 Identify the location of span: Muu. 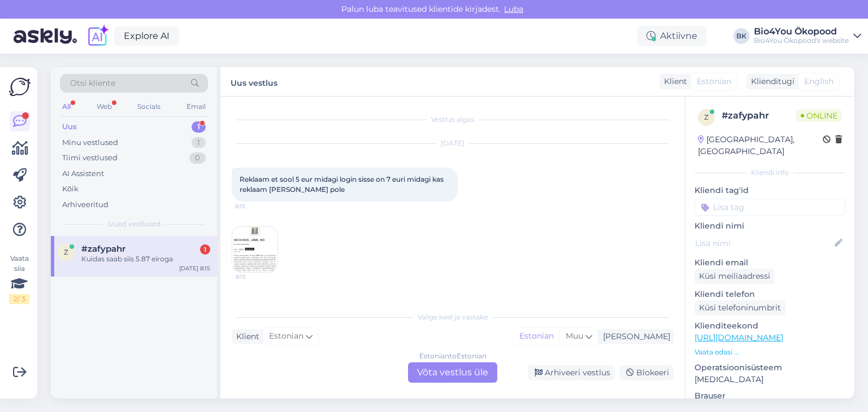
(574, 336).